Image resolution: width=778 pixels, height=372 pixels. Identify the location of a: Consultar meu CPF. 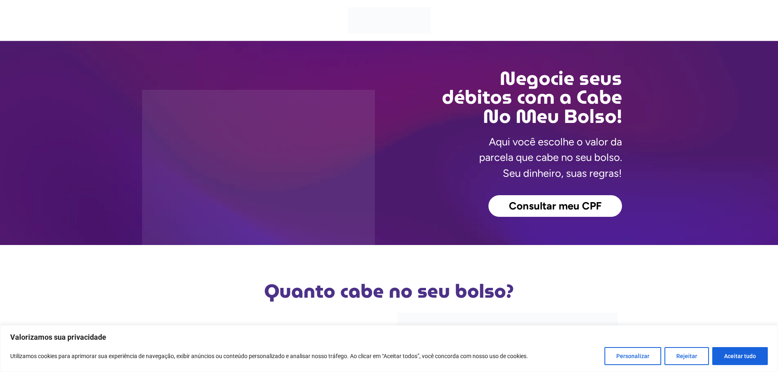
(555, 206).